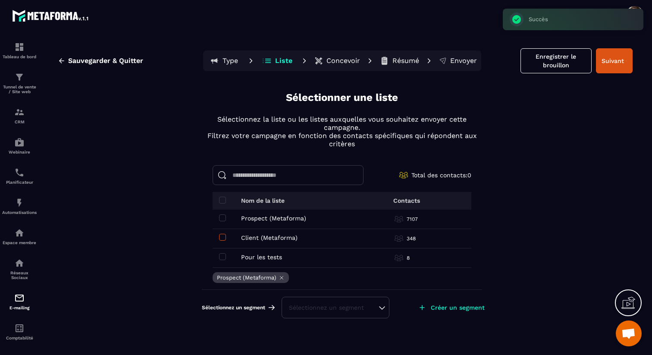 This screenshot has width=652, height=355. Describe the element at coordinates (19, 337) in the screenshot. I see `p: Comptabilité` at that location.